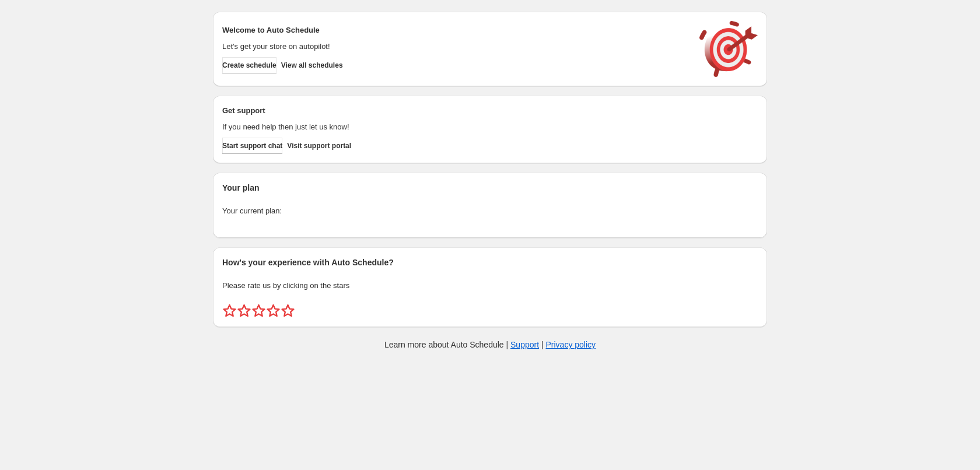  What do you see at coordinates (319, 146) in the screenshot?
I see `a: Visit support portal` at bounding box center [319, 146].